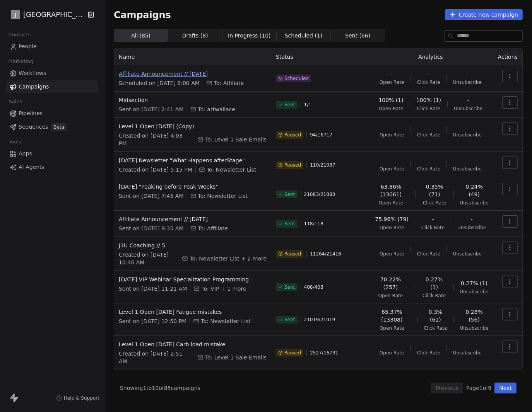  I want to click on a: Help & Support, so click(78, 398).